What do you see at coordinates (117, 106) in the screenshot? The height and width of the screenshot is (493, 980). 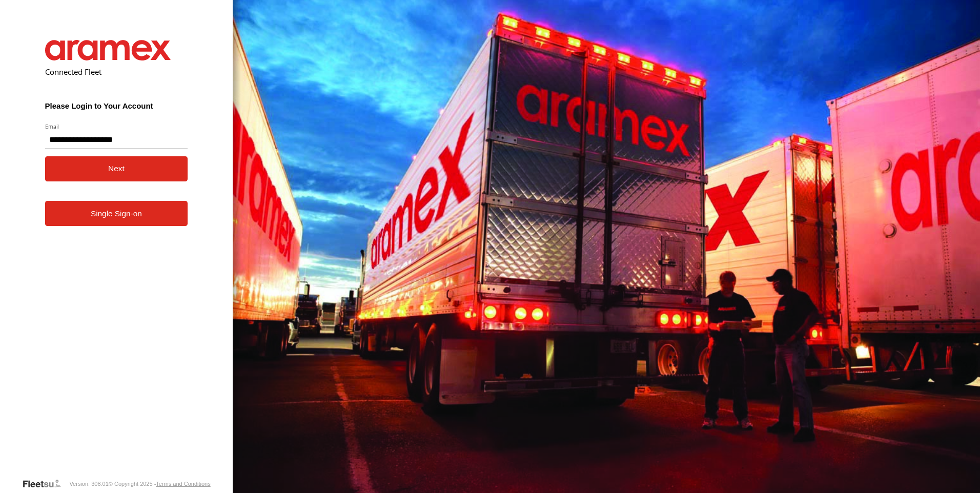 I see `h3: Please Login to Your Account` at bounding box center [117, 106].